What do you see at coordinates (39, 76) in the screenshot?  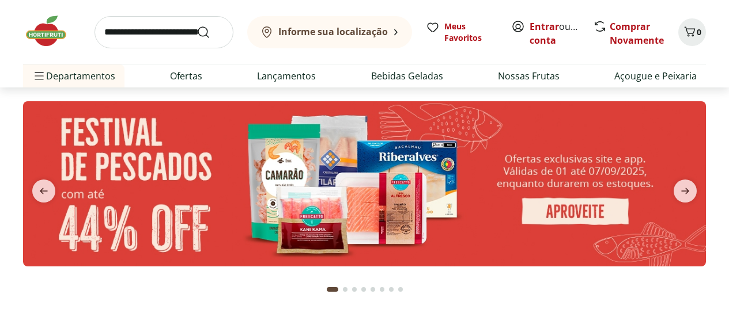 I see `button: Menu` at bounding box center [39, 76].